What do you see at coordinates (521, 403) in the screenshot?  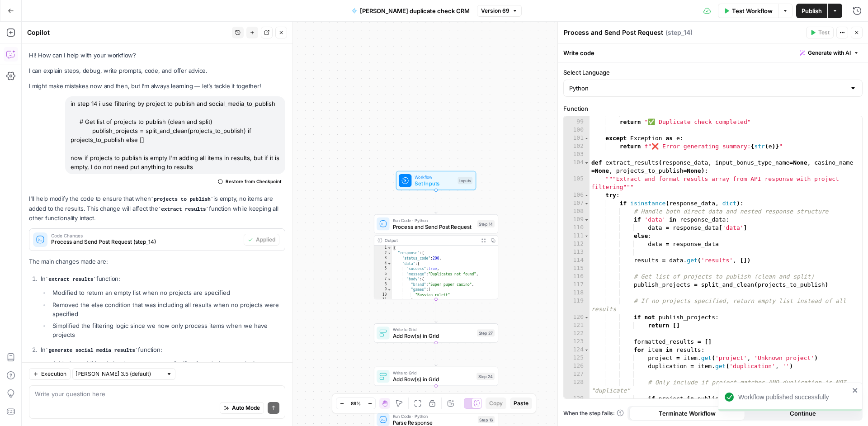 I see `span: Paste` at bounding box center [521, 403].